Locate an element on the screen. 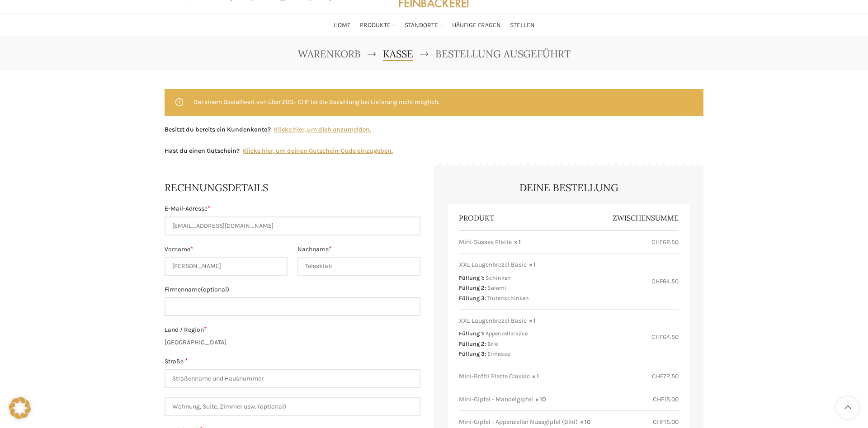 This screenshot has width=868, height=428. a: Gutscheincode eingeben is located at coordinates (318, 151).